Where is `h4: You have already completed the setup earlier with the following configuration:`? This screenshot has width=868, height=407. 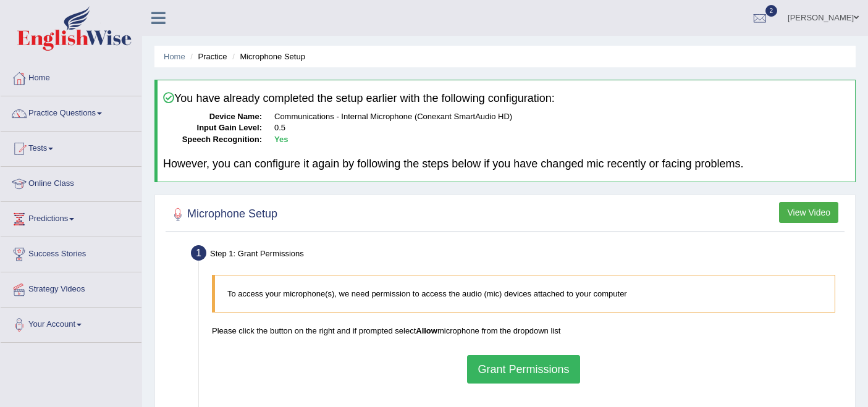 h4: You have already completed the setup earlier with the following configuration: is located at coordinates (506, 98).